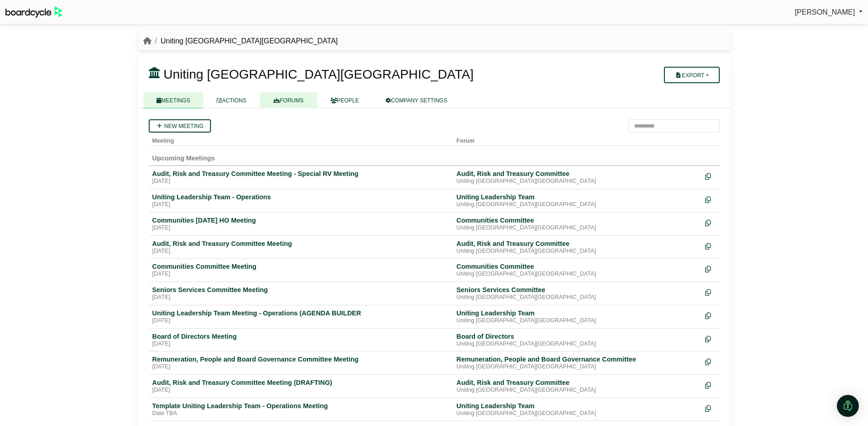 This screenshot has width=868, height=426. I want to click on nav: breadcrumb, so click(241, 41).